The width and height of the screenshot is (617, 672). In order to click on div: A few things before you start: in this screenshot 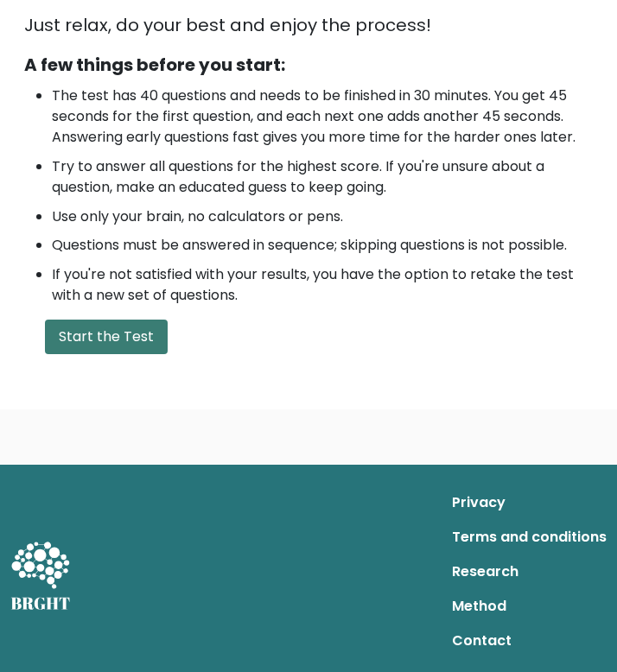, I will do `click(308, 65)`.